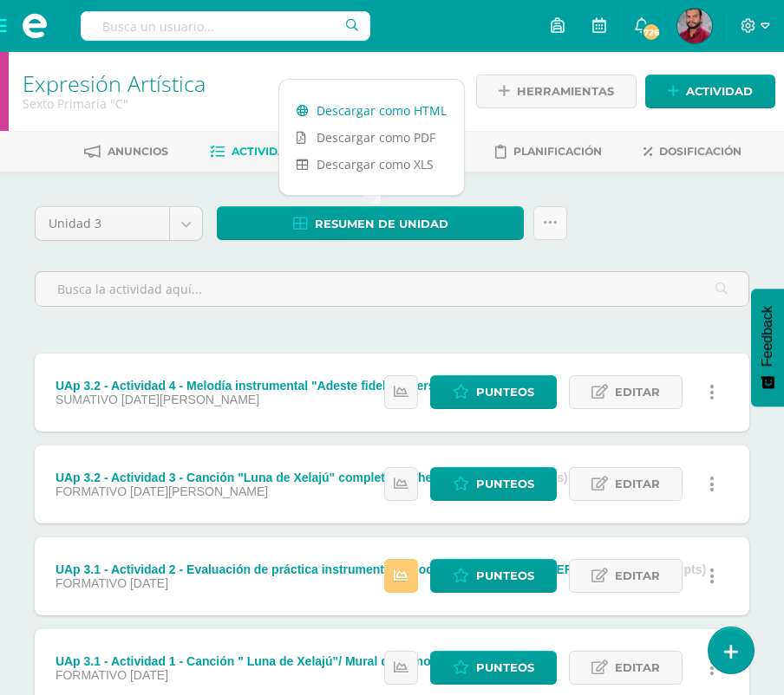 Image resolution: width=784 pixels, height=695 pixels. What do you see at coordinates (371, 164) in the screenshot?
I see `a: Descargar como XLS` at bounding box center [371, 164].